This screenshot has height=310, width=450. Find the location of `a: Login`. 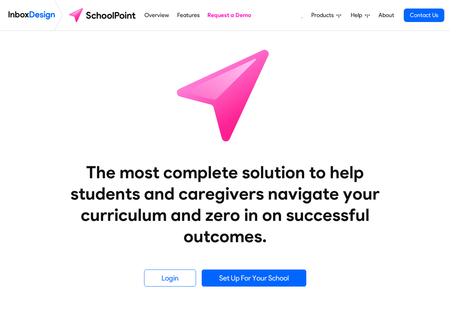

a: Login is located at coordinates (170, 278).